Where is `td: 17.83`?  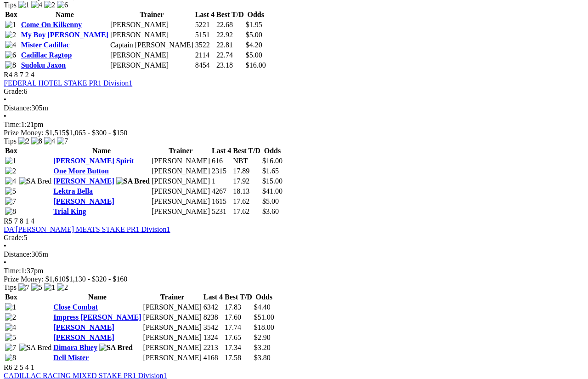
td: 17.83 is located at coordinates (238, 307).